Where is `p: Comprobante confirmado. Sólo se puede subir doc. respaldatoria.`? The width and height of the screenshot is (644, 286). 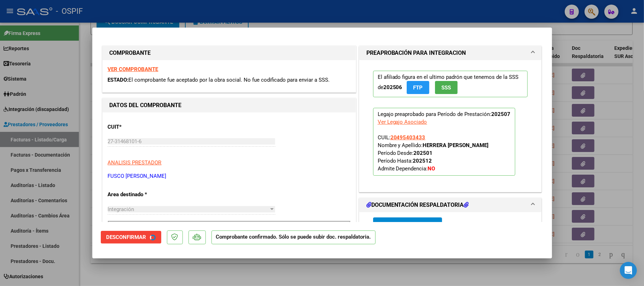 p: Comprobante confirmado. Sólo se puede subir doc. respaldatoria. is located at coordinates (294, 238).